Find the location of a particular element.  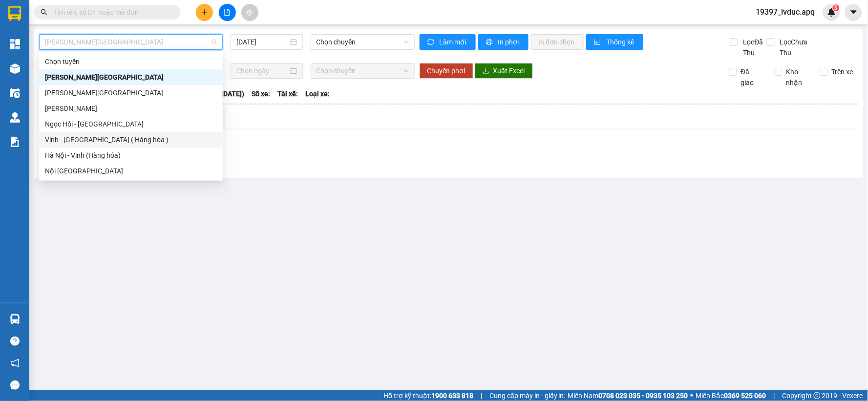

span: Tài xế: is located at coordinates (288, 93).